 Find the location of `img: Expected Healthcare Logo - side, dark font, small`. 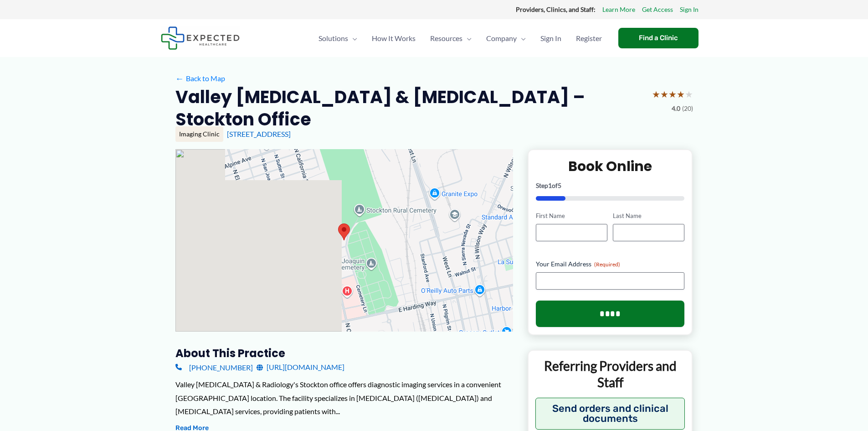

img: Expected Healthcare Logo - side, dark font, small is located at coordinates (200, 38).